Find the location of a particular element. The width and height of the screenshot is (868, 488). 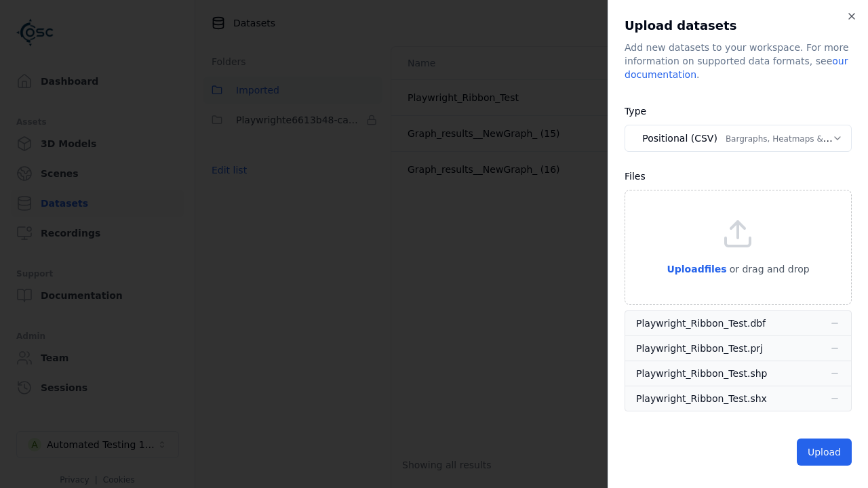

button: Upload is located at coordinates (824, 452).